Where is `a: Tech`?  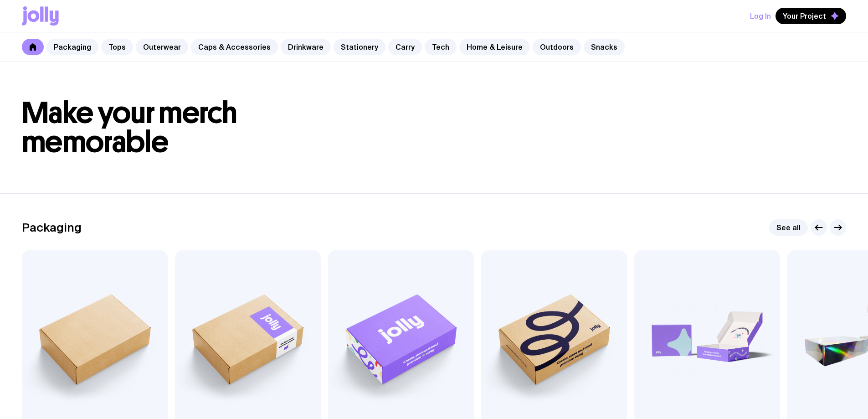
a: Tech is located at coordinates (440, 47).